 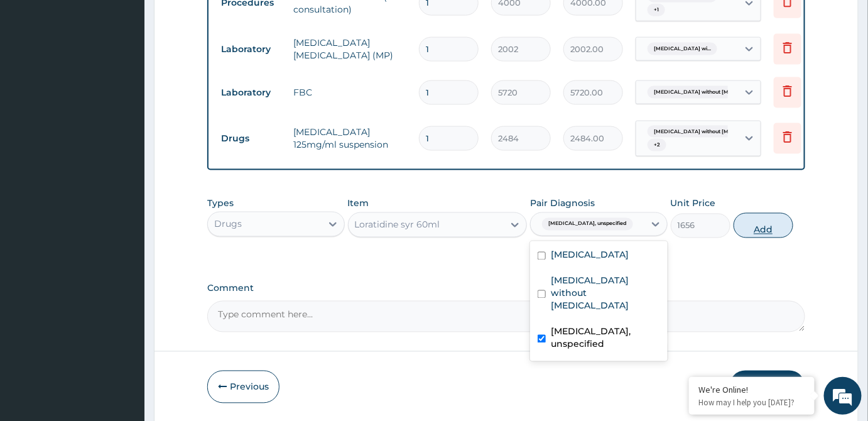 I want to click on button: Submit, so click(x=767, y=387).